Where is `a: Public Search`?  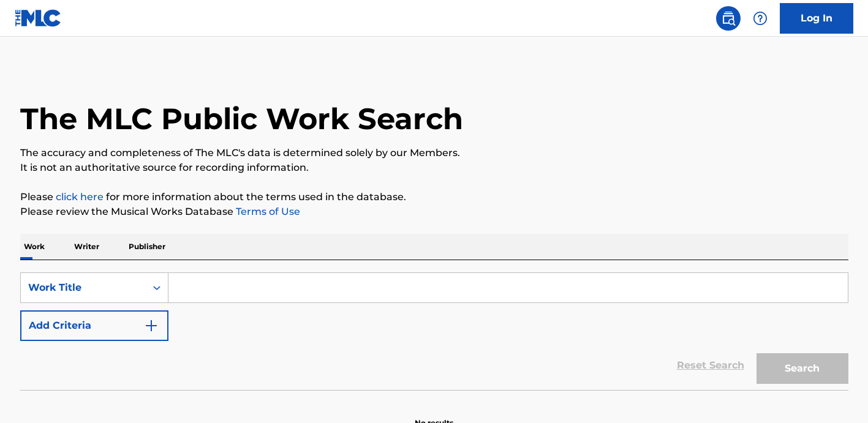 a: Public Search is located at coordinates (728, 19).